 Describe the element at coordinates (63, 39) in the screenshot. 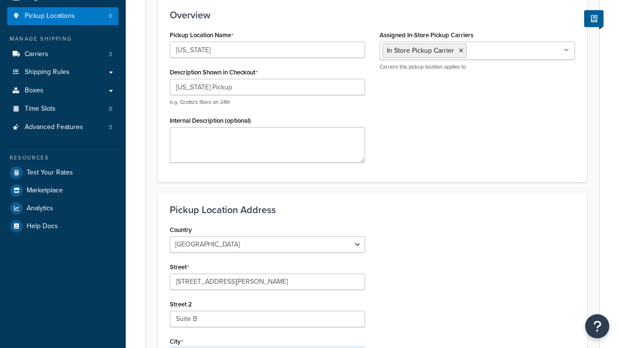

I see `div: Manage Shipping` at that location.